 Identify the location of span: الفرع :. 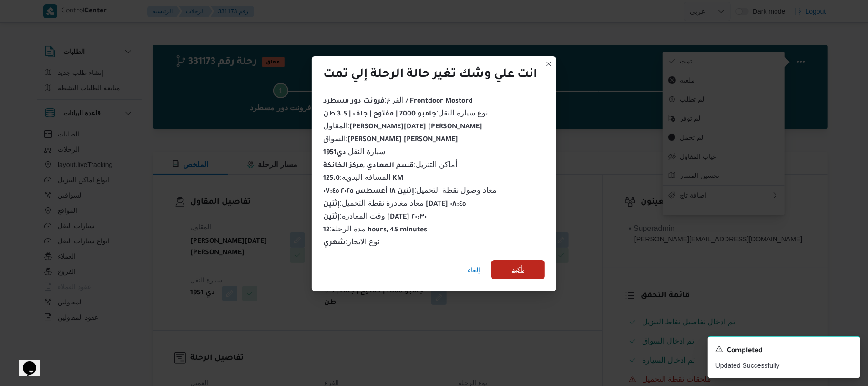
(398, 100).